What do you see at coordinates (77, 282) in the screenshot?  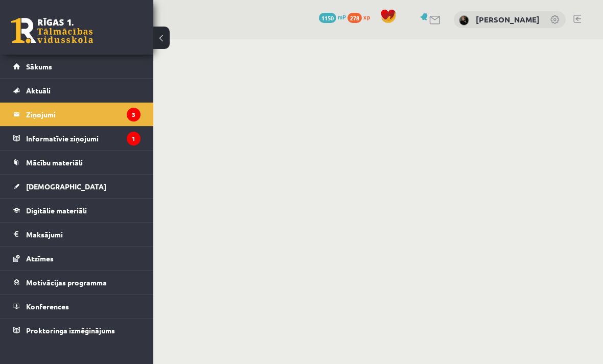 I see `a: Motivācijas programma` at bounding box center [77, 282].